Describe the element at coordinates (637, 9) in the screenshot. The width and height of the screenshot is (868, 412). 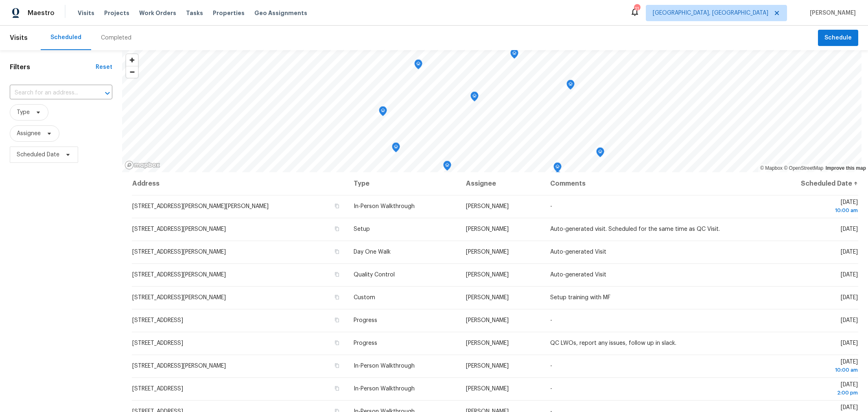
I see `div: 11` at that location.